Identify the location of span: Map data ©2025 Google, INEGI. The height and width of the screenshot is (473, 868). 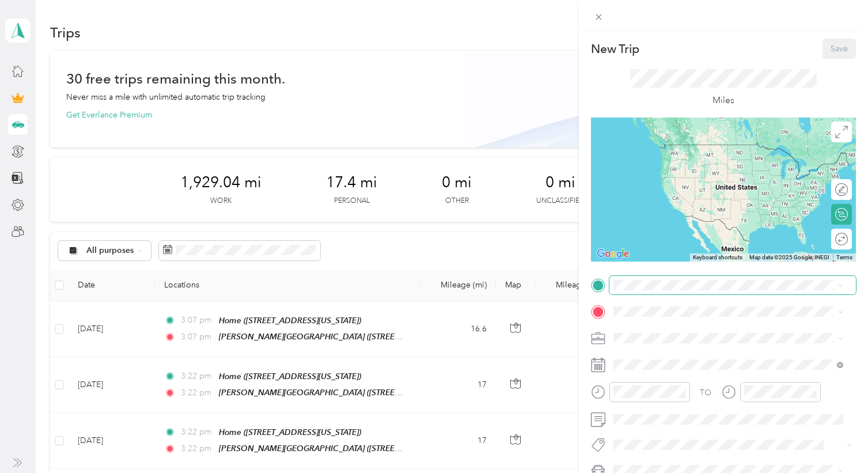
(789, 257).